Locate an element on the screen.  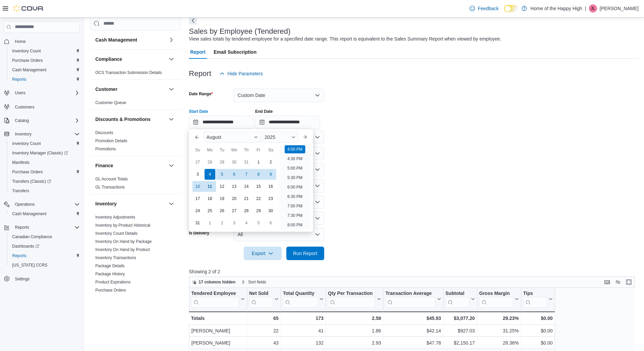
a: GL Account Totals is located at coordinates (111, 179).